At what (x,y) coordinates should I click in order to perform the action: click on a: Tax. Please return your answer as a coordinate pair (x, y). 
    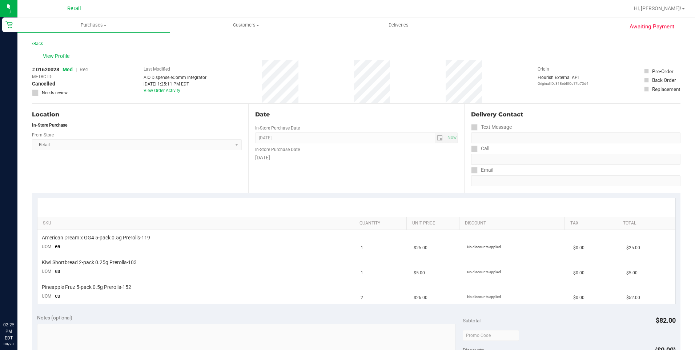
    Looking at the image, I should click on (592, 223).